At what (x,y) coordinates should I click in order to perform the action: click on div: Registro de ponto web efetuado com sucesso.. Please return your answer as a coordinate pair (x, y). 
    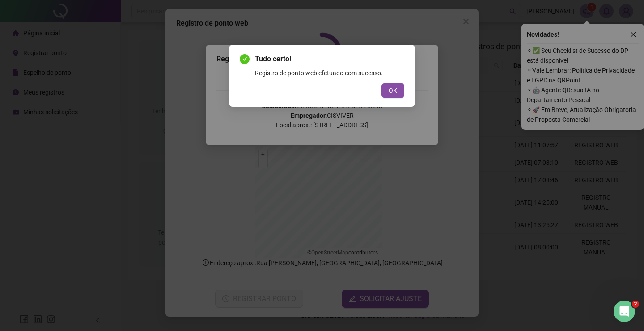
    Looking at the image, I should click on (330, 73).